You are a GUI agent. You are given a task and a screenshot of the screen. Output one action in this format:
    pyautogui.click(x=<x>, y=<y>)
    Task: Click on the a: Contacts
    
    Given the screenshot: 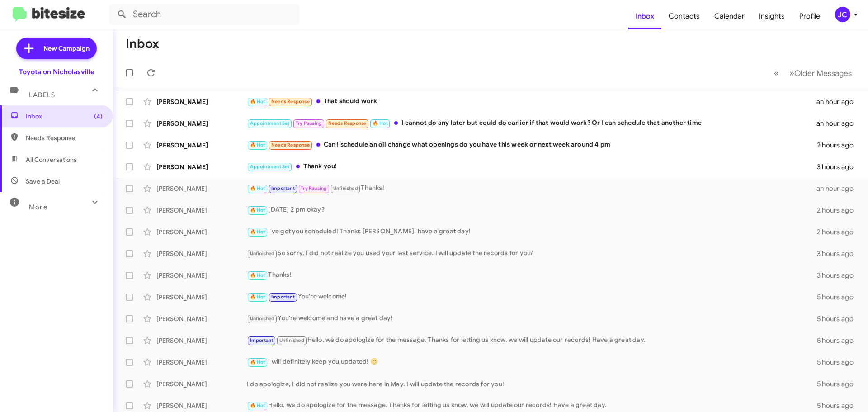 What is the action you would take?
    pyautogui.click(x=684, y=16)
    